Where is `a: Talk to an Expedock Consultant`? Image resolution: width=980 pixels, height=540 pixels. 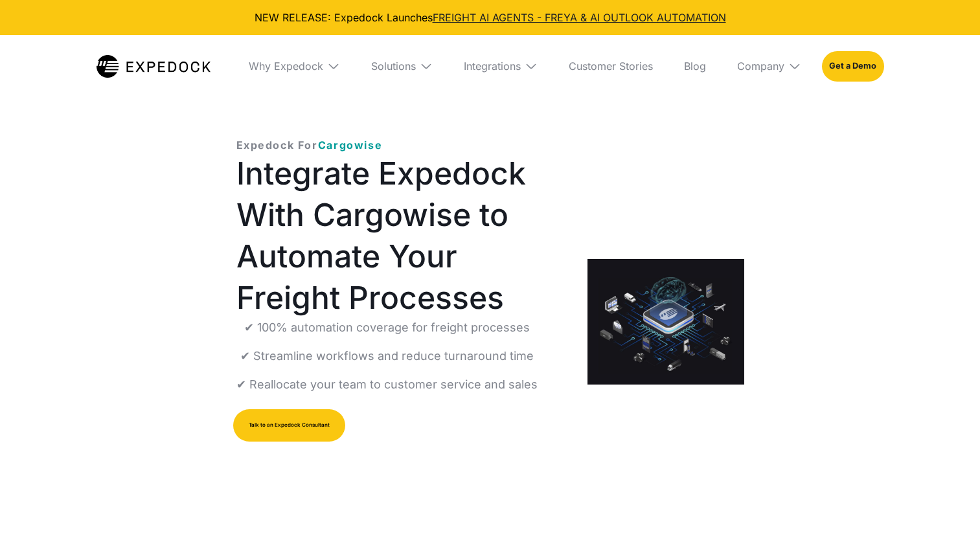
a: Talk to an Expedock Consultant is located at coordinates (289, 425).